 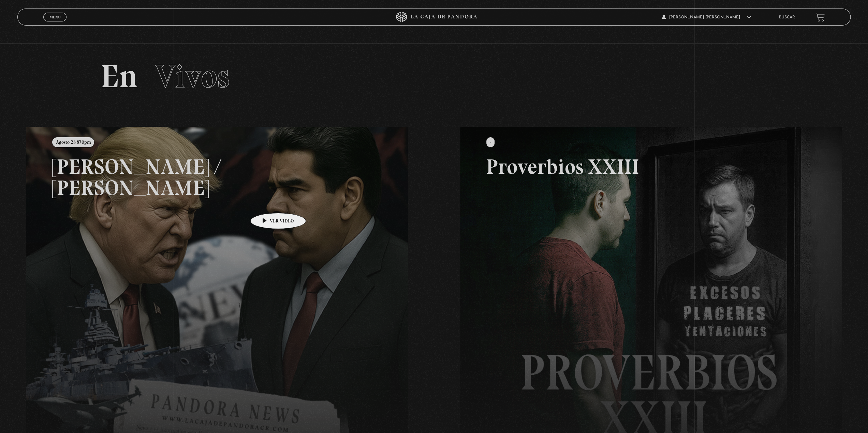 I want to click on span: Cerrar, so click(x=55, y=23).